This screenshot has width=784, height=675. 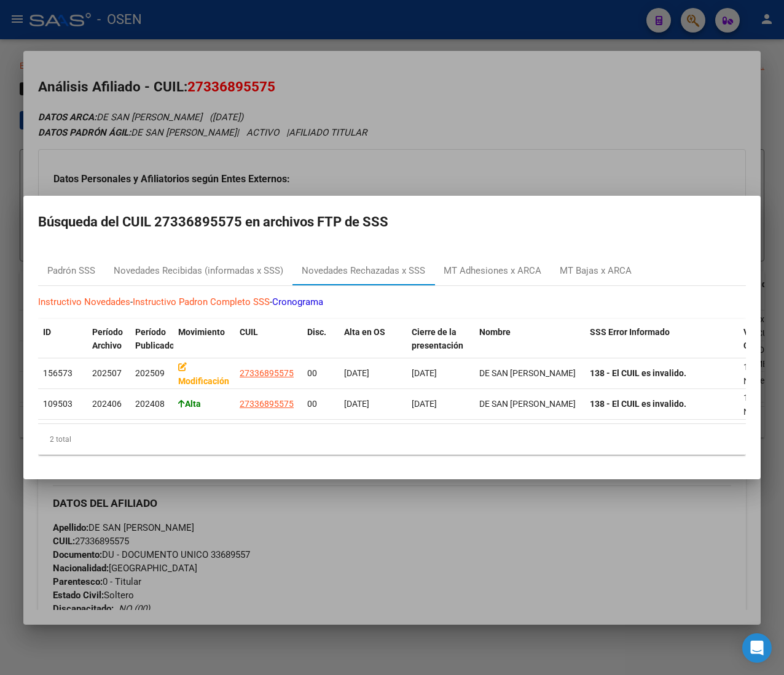 I want to click on div: Padrón SSS, so click(x=71, y=270).